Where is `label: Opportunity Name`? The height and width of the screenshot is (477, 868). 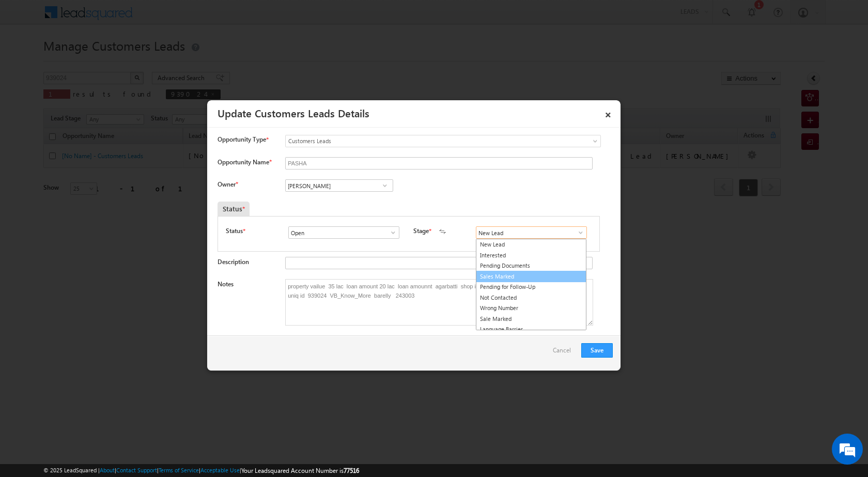 label: Opportunity Name is located at coordinates (245, 162).